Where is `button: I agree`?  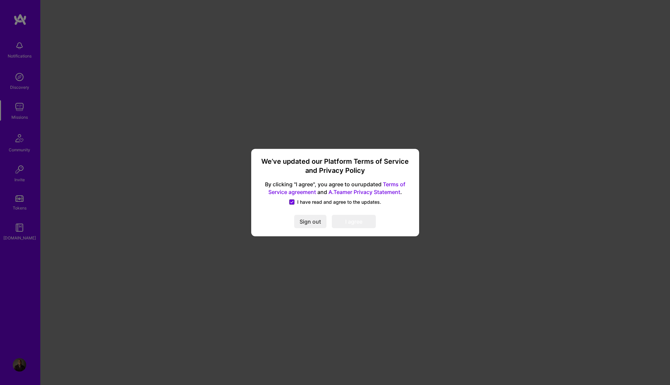
button: I agree is located at coordinates (354, 221).